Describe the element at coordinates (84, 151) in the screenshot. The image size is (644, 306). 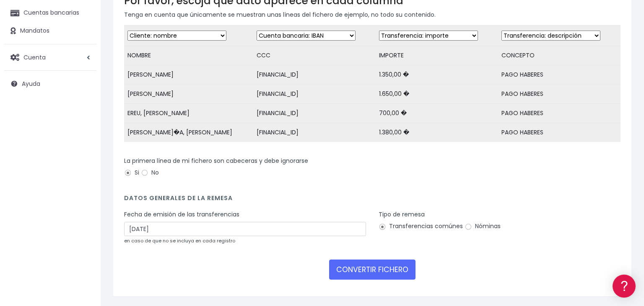
I see `a: Perfiles de empresas` at that location.